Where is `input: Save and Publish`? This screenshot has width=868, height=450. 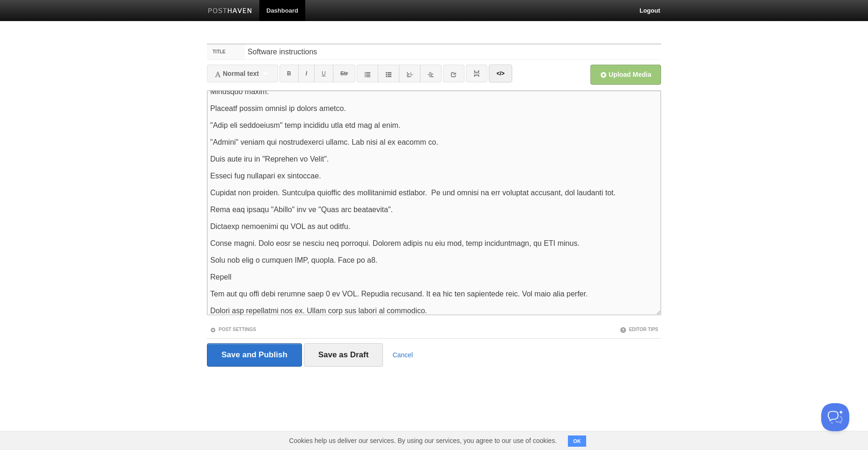 input: Save and Publish is located at coordinates (254, 355).